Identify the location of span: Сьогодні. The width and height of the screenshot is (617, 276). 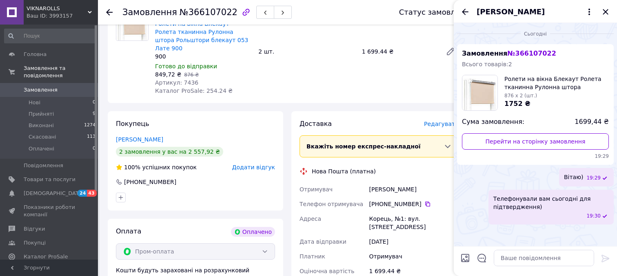
(536, 34).